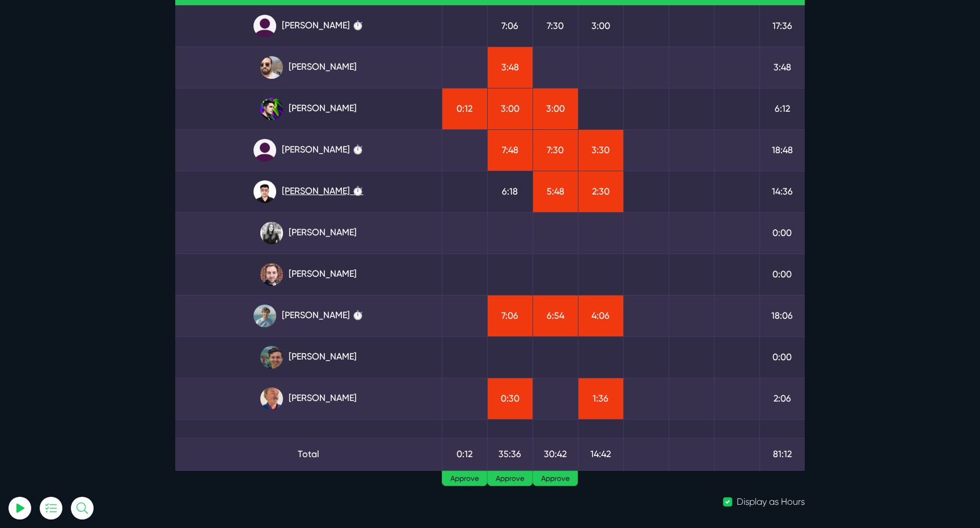 This screenshot has width=980, height=528. What do you see at coordinates (265, 192) in the screenshot?
I see `img: xv1kmavyemxtguplm5ir.png` at bounding box center [265, 192].